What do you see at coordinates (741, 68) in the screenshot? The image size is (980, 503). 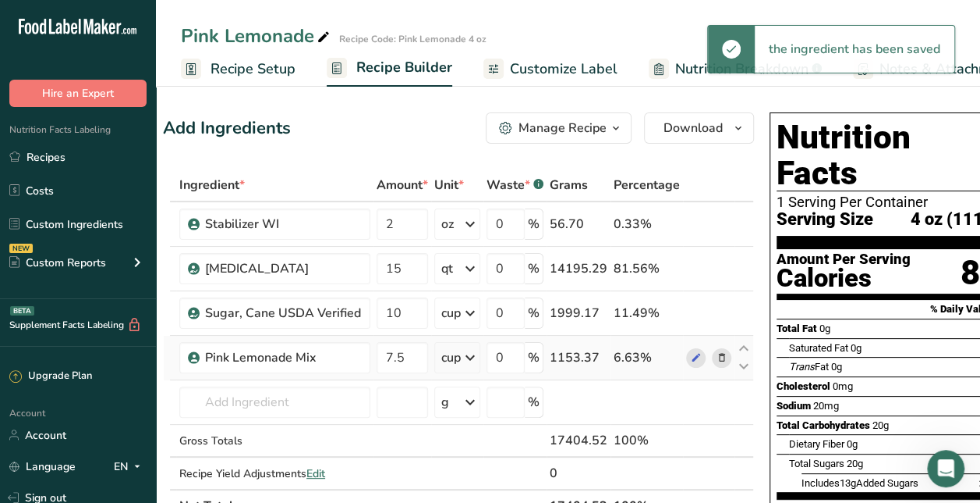 I see `span: Nutrition Breakdown` at bounding box center [741, 68].